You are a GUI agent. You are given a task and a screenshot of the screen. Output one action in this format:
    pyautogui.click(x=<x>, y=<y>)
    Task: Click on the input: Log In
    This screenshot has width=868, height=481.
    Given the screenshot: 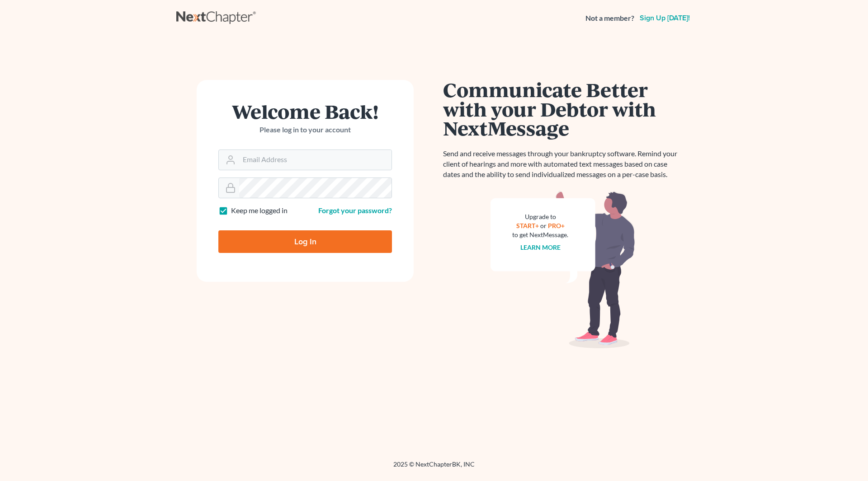 What is the action you would take?
    pyautogui.click(x=305, y=242)
    